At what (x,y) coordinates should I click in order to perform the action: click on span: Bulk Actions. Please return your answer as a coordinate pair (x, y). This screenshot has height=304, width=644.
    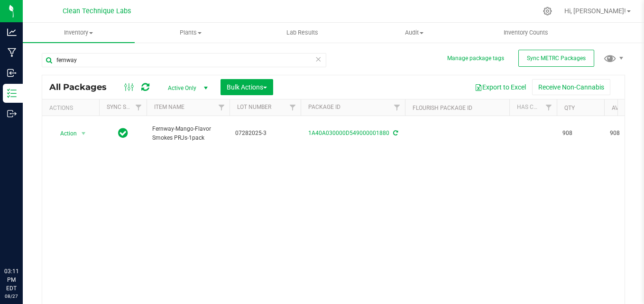
    Looking at the image, I should click on (246, 87).